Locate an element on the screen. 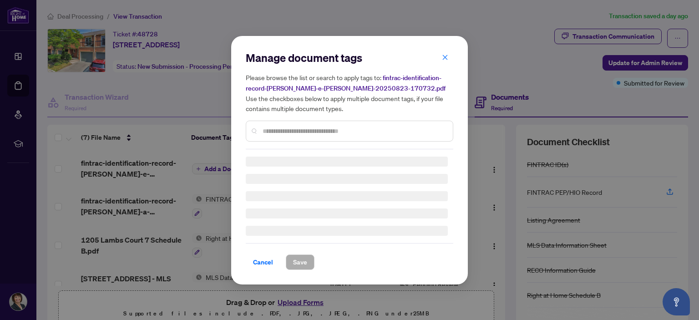 The height and width of the screenshot is (320, 699). button: Save is located at coordinates (300, 262).